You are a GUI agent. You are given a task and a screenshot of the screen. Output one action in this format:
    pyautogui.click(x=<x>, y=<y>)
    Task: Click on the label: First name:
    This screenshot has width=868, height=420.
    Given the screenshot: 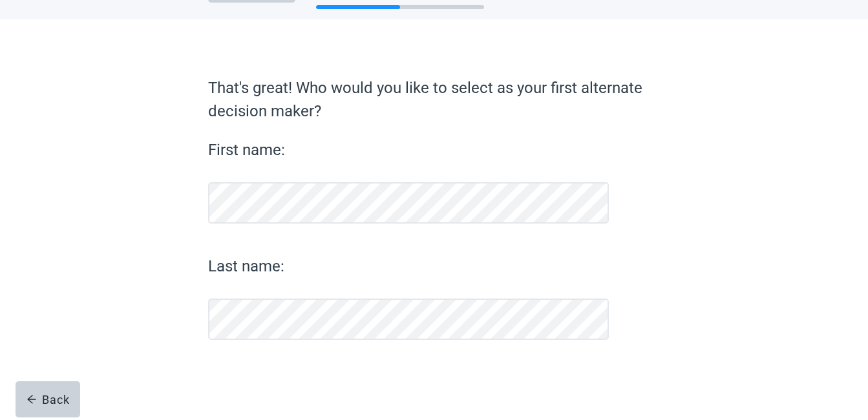 What is the action you would take?
    pyautogui.click(x=408, y=150)
    